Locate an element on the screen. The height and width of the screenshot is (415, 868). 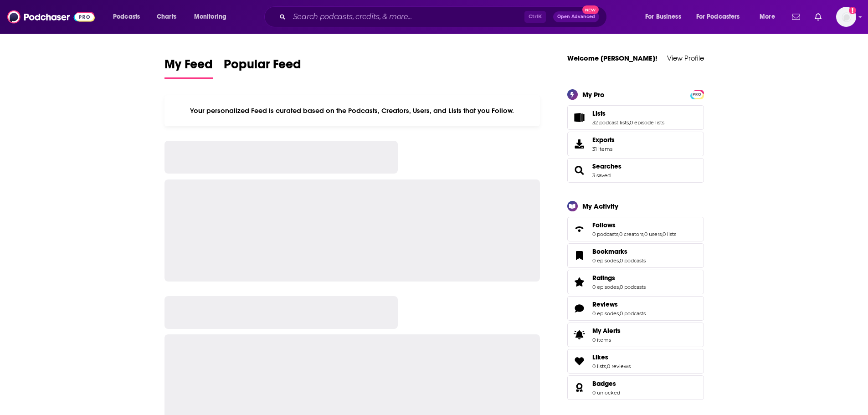
a: 0 unlocked is located at coordinates (606, 393).